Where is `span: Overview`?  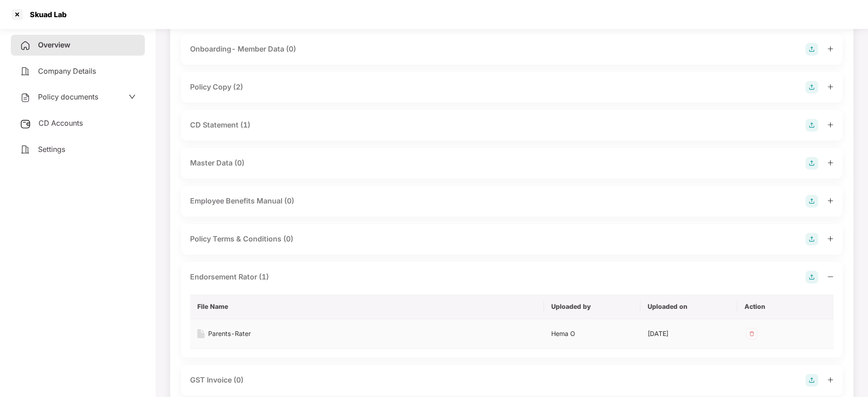 span: Overview is located at coordinates (54, 45).